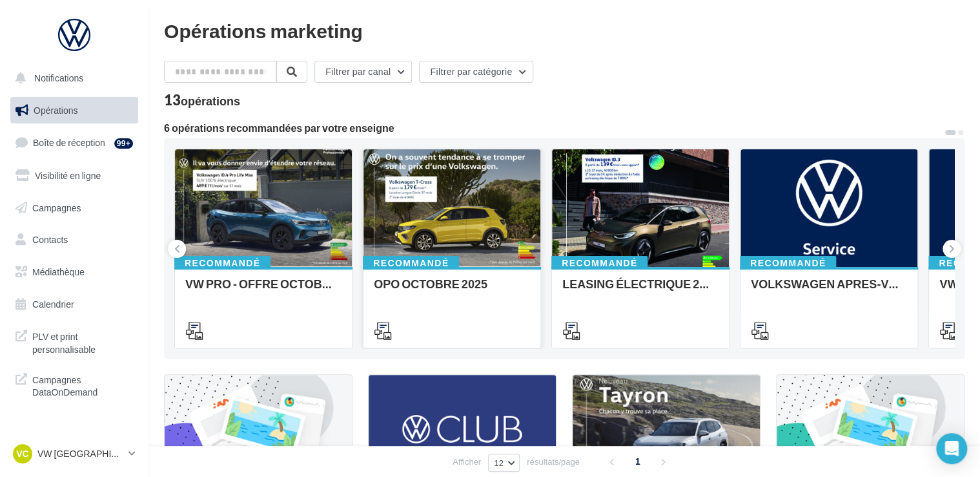  What do you see at coordinates (74, 240) in the screenshot?
I see `a: Contacts` at bounding box center [74, 240].